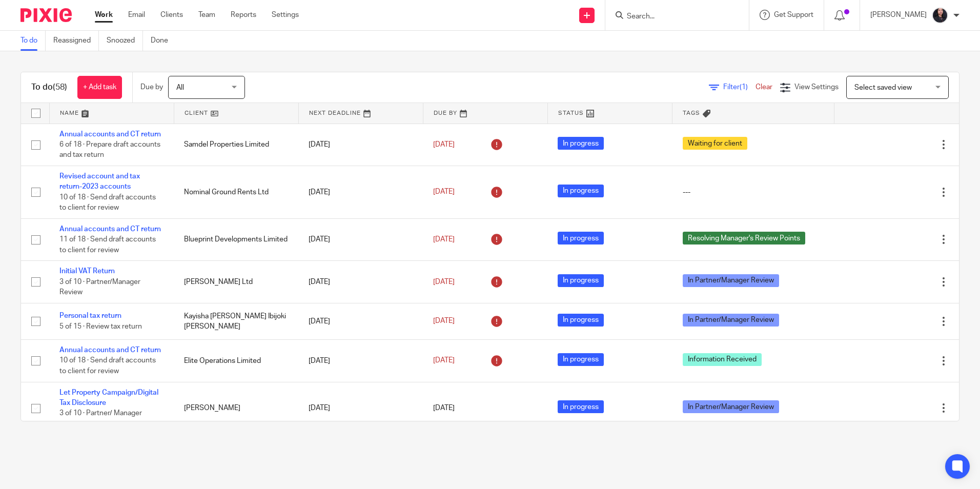 The width and height of the screenshot is (980, 489). Describe the element at coordinates (285, 15) in the screenshot. I see `a: Settings` at that location.